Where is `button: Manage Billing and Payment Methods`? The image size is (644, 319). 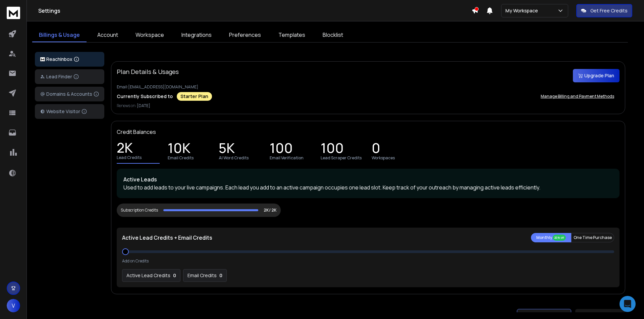 button: Manage Billing and Payment Methods is located at coordinates (577, 97).